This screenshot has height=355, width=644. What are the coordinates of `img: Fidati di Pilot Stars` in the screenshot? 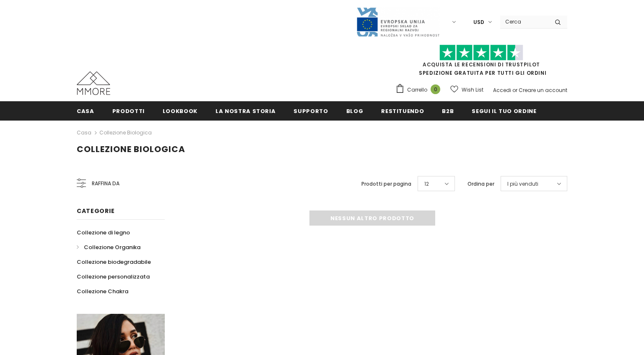 It's located at (481, 53).